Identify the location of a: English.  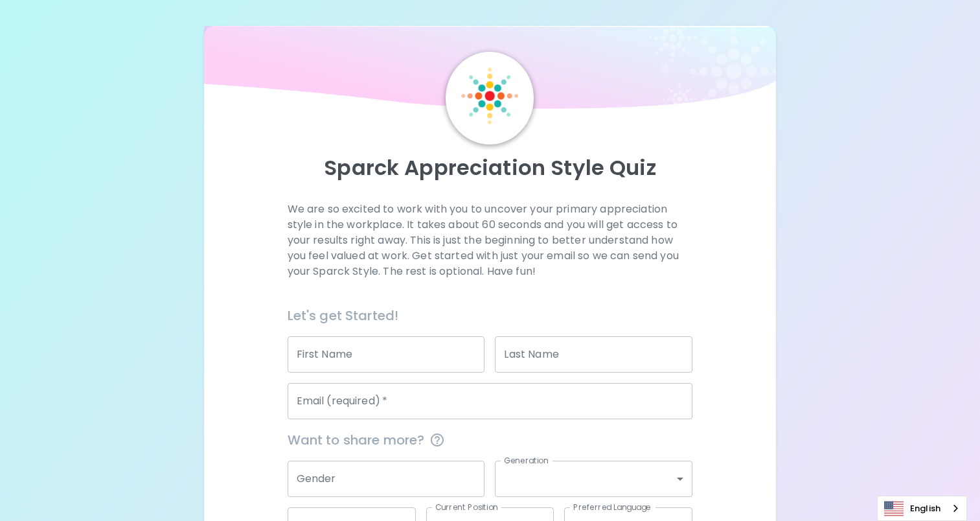
(922, 508).